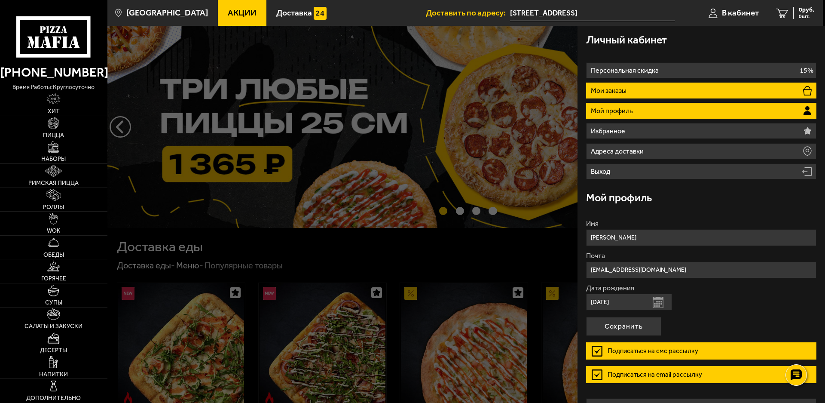 The image size is (825, 403). I want to click on h3: Личный кабинет, so click(626, 40).